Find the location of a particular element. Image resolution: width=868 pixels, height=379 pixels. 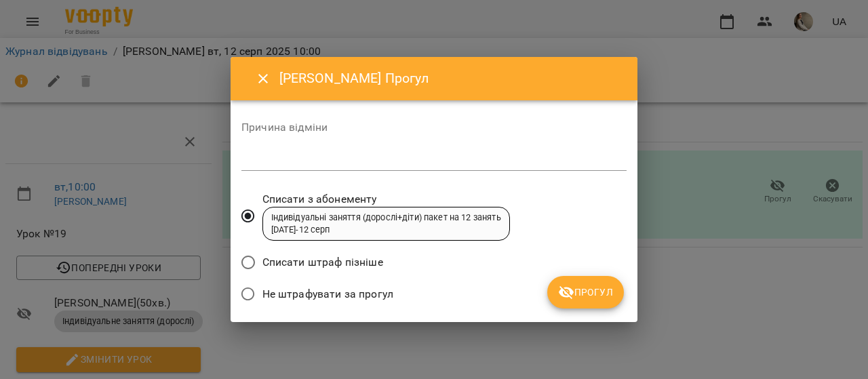

span: Списати з абонементу is located at coordinates (386, 199).